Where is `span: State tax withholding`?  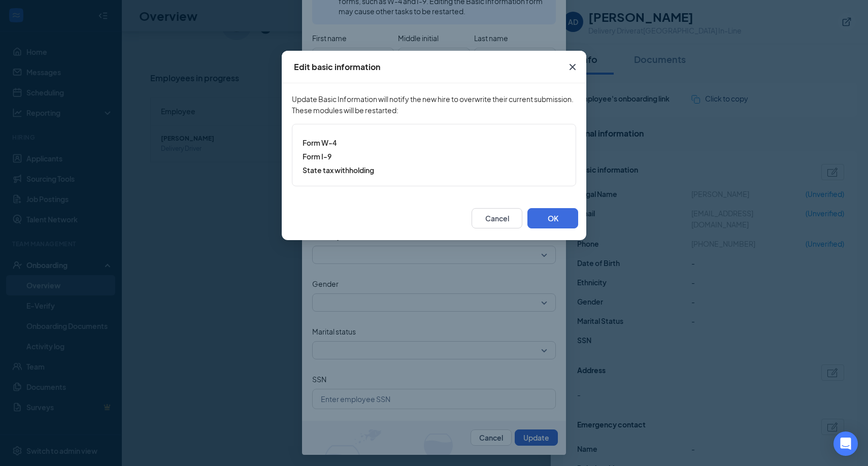 span: State tax withholding is located at coordinates (434, 170).